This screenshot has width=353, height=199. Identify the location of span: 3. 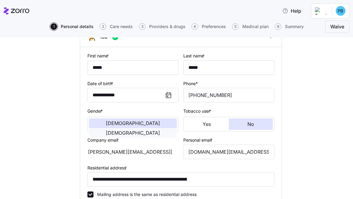
(142, 27).